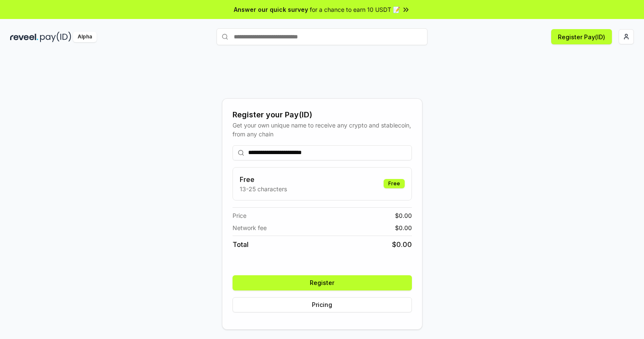  Describe the element at coordinates (271, 9) in the screenshot. I see `span: Answer our quick survey` at that location.